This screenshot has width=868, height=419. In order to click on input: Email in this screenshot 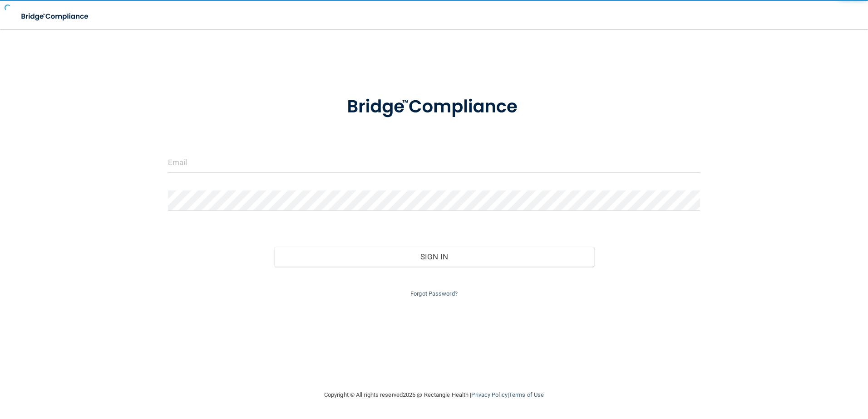, I will do `click(434, 162)`.